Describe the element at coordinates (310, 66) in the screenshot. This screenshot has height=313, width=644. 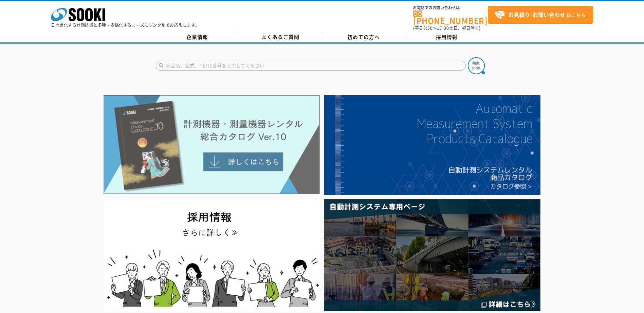
I see `input: 商品名、型式、NETIS番号を入力してください` at that location.